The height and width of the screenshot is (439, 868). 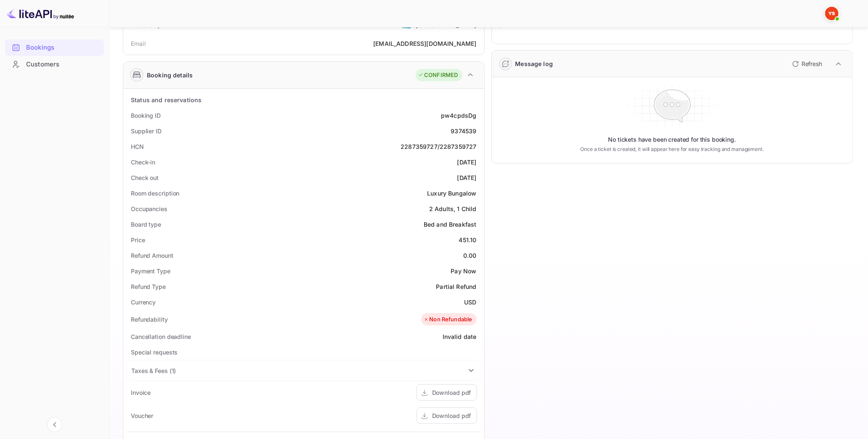 What do you see at coordinates (142, 415) in the screenshot?
I see `ya-tr-span: Voucher` at bounding box center [142, 415].